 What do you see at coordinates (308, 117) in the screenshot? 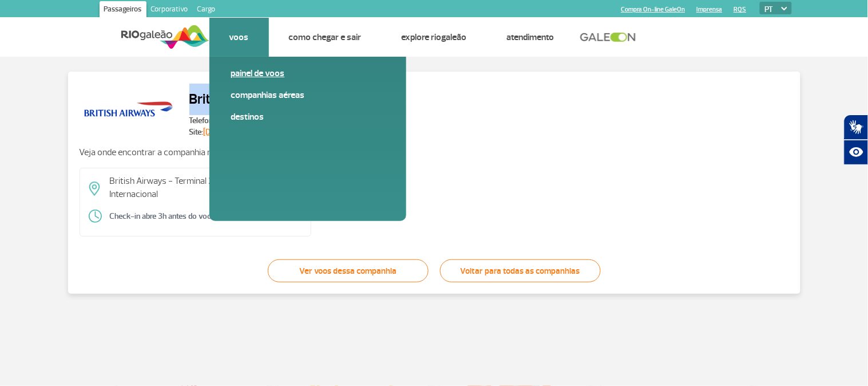
I see `a: Destinos` at bounding box center [308, 117].